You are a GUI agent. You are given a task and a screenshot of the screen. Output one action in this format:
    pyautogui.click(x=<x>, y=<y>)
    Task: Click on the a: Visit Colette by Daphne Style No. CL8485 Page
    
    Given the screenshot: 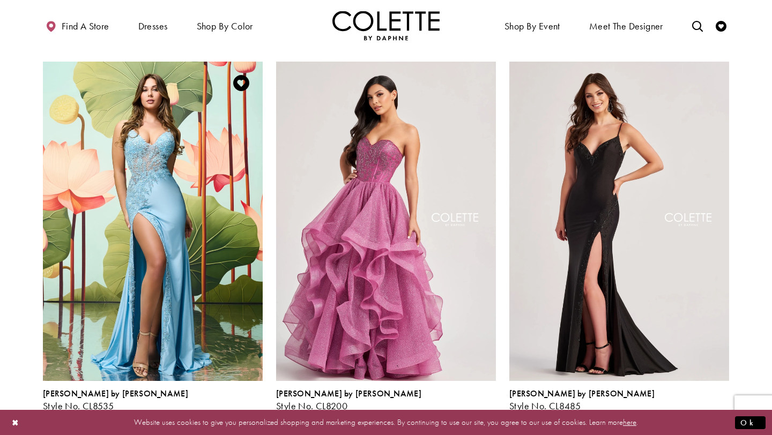 What is the action you would take?
    pyautogui.click(x=619, y=221)
    